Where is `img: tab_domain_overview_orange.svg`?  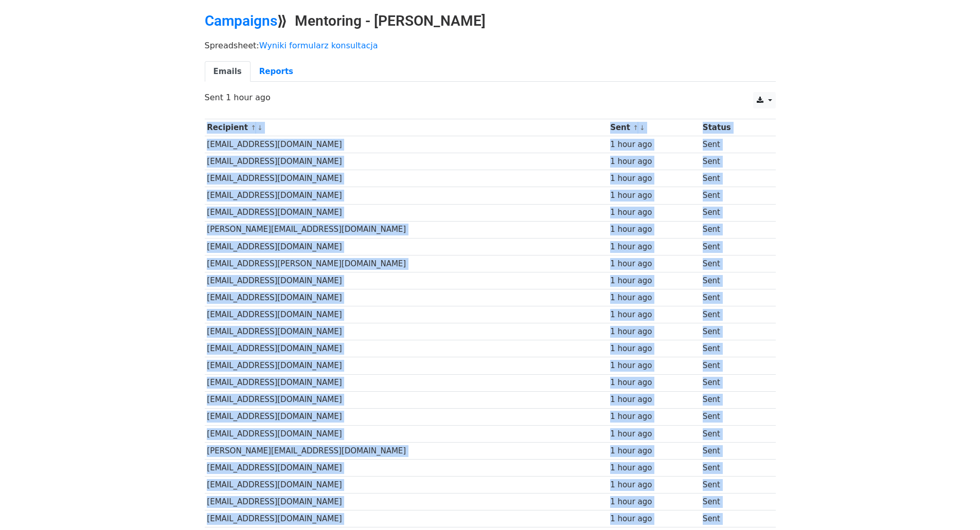 img: tab_domain_overview_orange.svg is located at coordinates (32, 64).